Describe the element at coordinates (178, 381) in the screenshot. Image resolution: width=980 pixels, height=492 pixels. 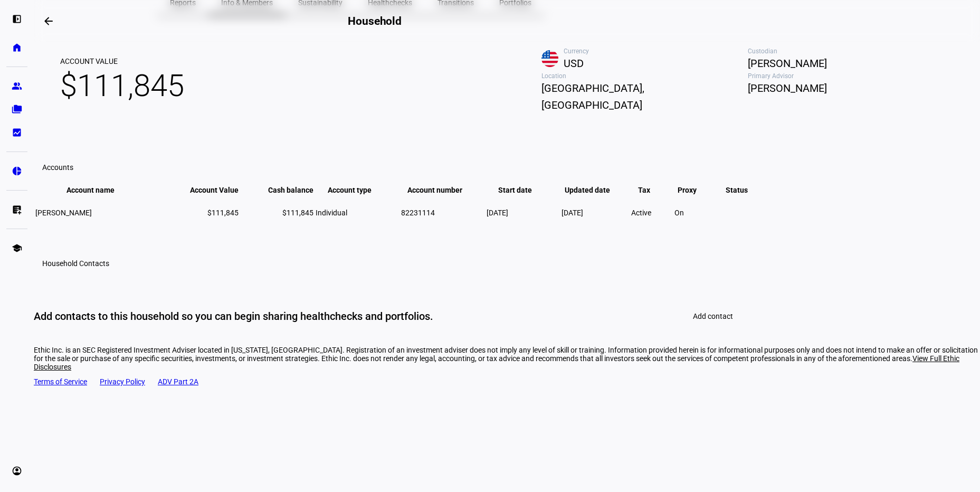
I see `a: ADV Part 2A` at that location.